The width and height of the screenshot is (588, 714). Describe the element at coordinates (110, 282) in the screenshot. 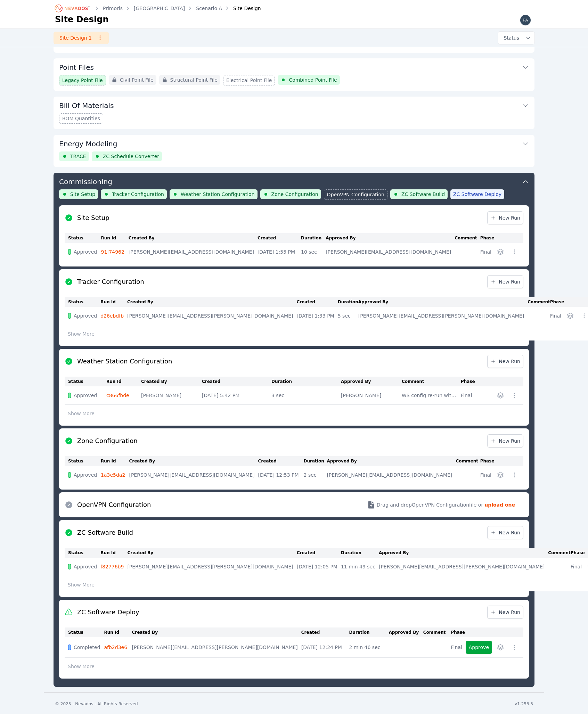

I see `h2: Tracker Configuration` at that location.